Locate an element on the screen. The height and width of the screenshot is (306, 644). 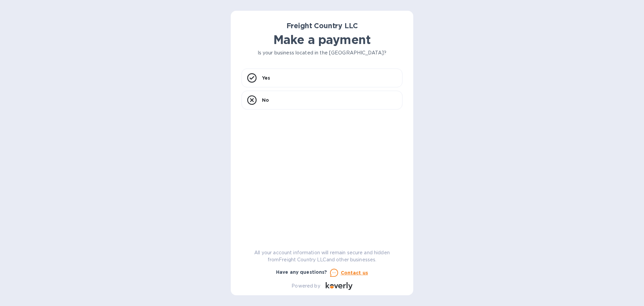
b: Freight Country LLC is located at coordinates (322, 25).